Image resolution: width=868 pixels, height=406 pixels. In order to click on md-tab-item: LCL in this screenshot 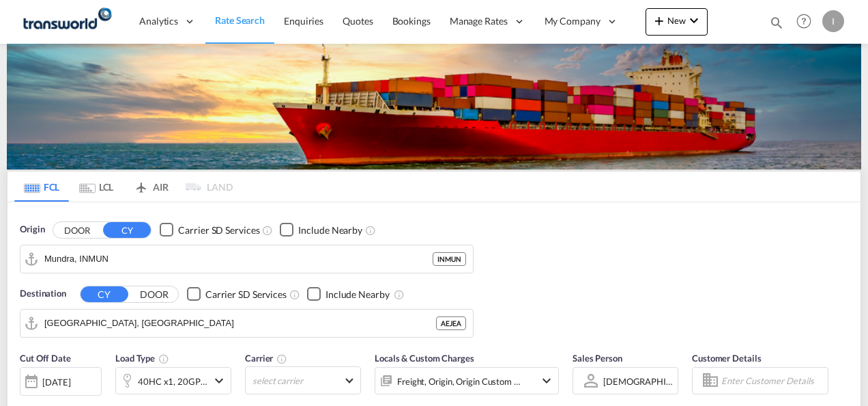, I will do `click(97, 187)`.